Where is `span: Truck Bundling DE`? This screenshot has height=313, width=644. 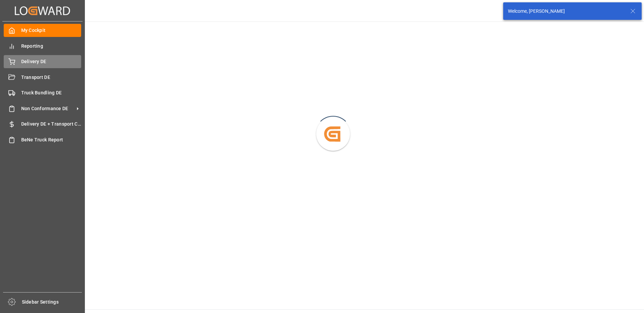
span: Truck Bundling DE is located at coordinates (52, 93).